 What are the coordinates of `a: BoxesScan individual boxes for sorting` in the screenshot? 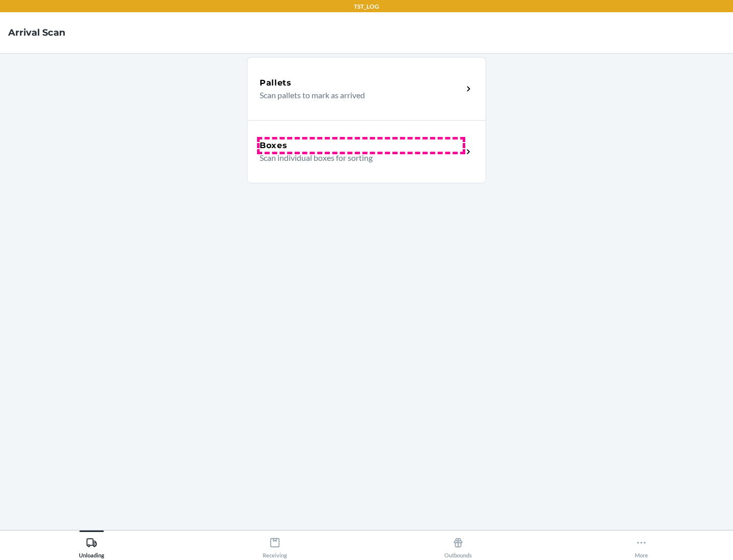 It's located at (366, 152).